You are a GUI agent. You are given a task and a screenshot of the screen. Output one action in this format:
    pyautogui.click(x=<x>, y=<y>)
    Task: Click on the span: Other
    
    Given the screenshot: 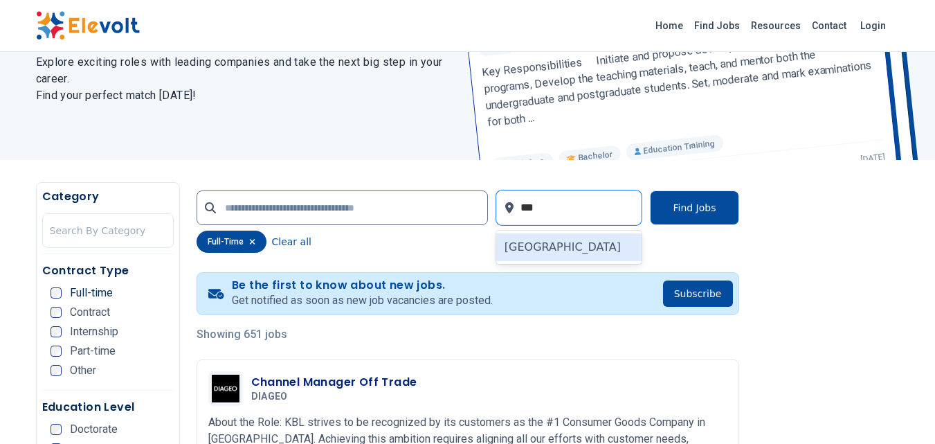 What is the action you would take?
    pyautogui.click(x=83, y=370)
    